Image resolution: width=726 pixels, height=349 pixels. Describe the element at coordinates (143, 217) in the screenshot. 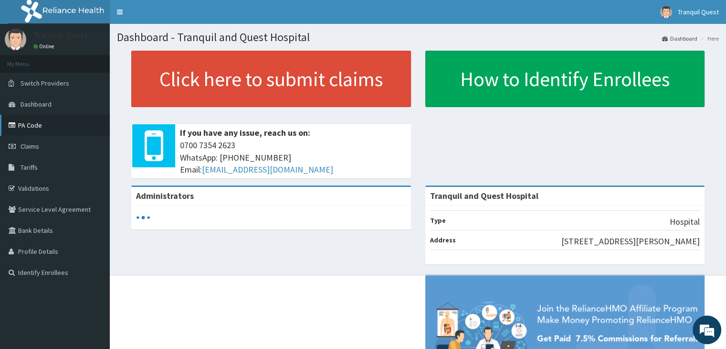

I see `svg: audio-loading` at that location.